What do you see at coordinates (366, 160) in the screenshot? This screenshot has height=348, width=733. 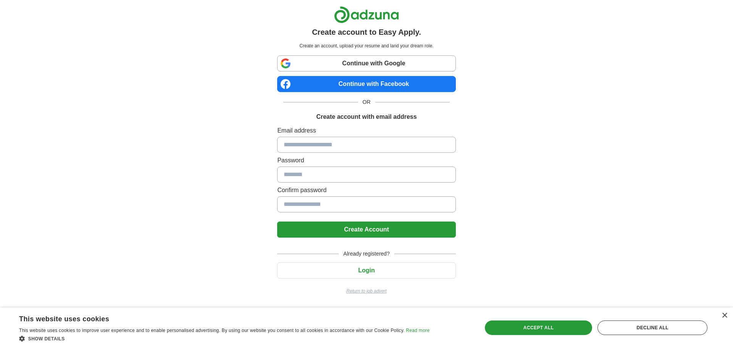 I see `label: Password` at bounding box center [366, 160].